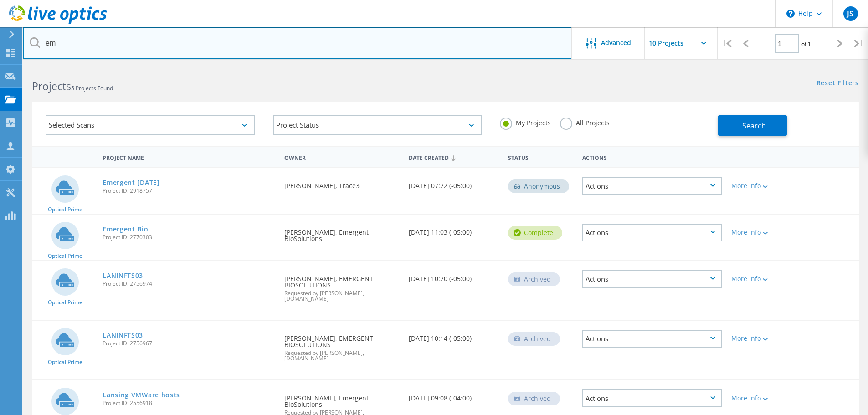 The image size is (868, 415). What do you see at coordinates (838, 84) in the screenshot?
I see `a: Reset Filters` at bounding box center [838, 84].